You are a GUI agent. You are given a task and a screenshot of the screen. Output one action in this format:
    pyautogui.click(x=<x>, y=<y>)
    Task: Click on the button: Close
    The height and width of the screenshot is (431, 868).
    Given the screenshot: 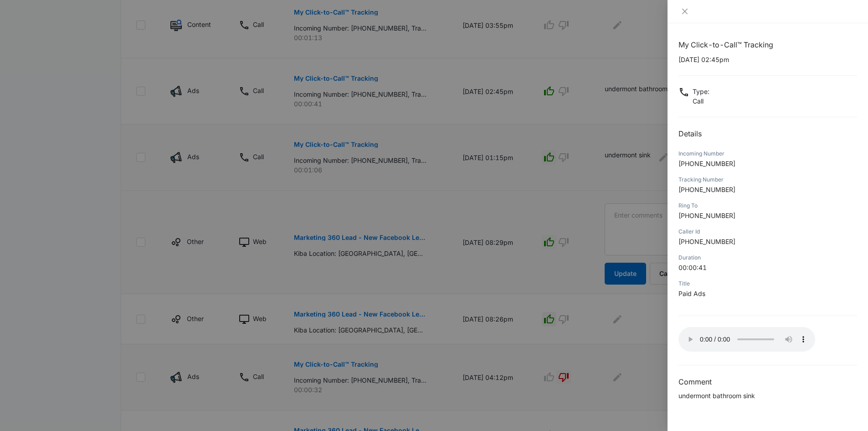 What is the action you would take?
    pyautogui.click(x=685, y=12)
    